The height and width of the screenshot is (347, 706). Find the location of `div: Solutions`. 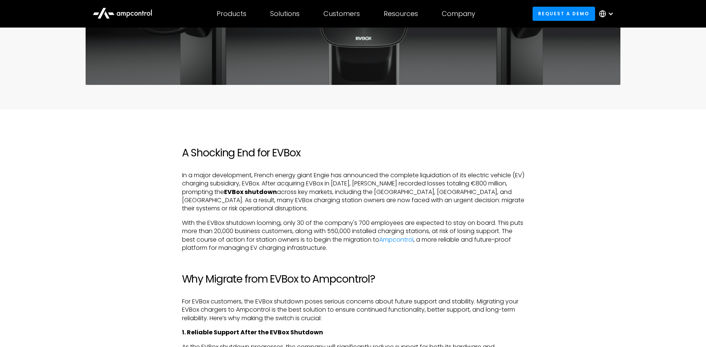

div: Solutions is located at coordinates (285, 14).